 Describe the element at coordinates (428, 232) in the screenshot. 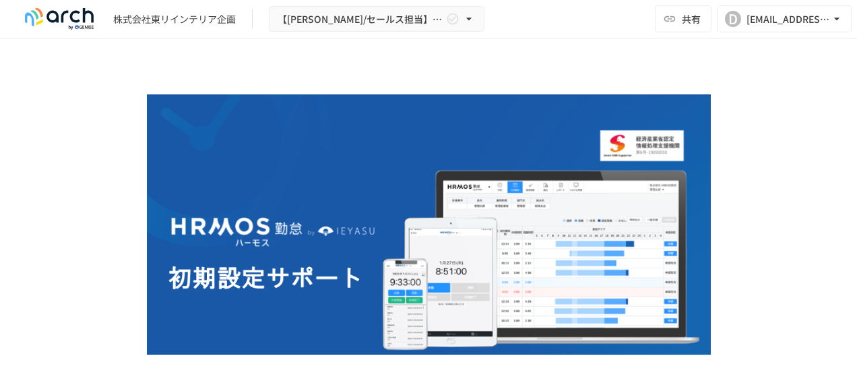

I see `img: GdztLVQAPnGLORo409ZpmnRQckwtTrMz8aHIKJZF2AQ` at that location.